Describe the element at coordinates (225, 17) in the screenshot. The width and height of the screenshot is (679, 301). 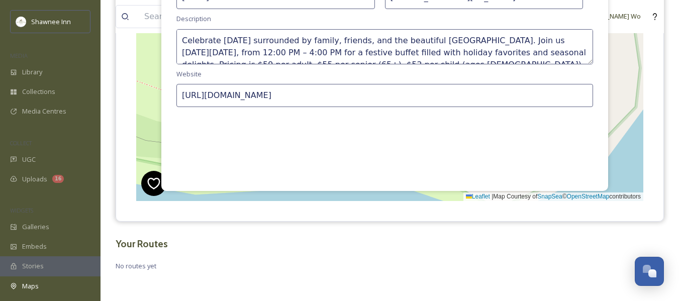
I see `input: Search your library` at that location.